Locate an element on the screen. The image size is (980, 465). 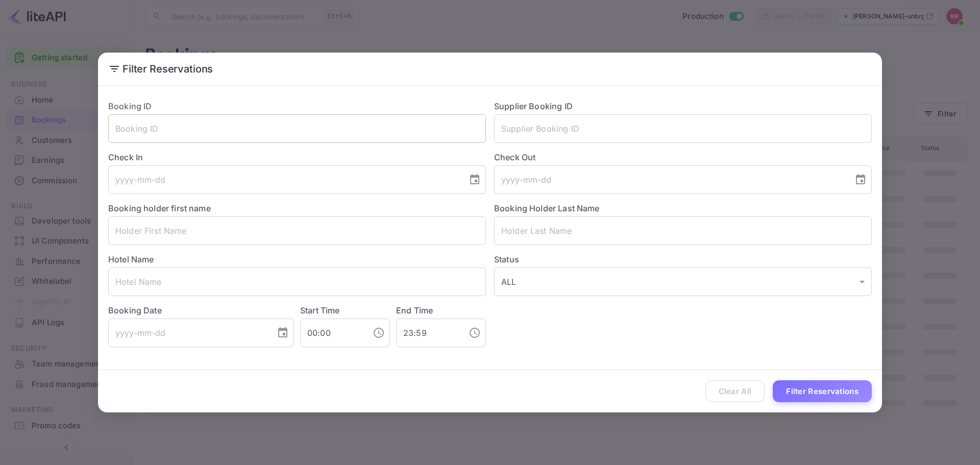
input: Holder Last Name is located at coordinates (683, 230).